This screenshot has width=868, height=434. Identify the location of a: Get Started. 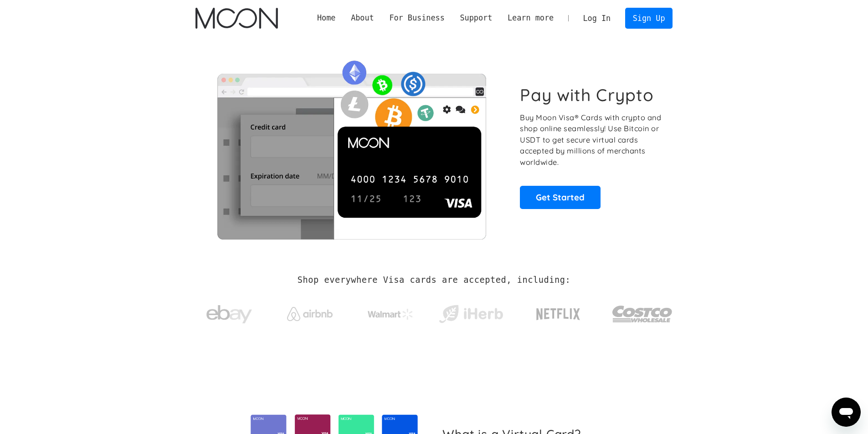
(560, 198).